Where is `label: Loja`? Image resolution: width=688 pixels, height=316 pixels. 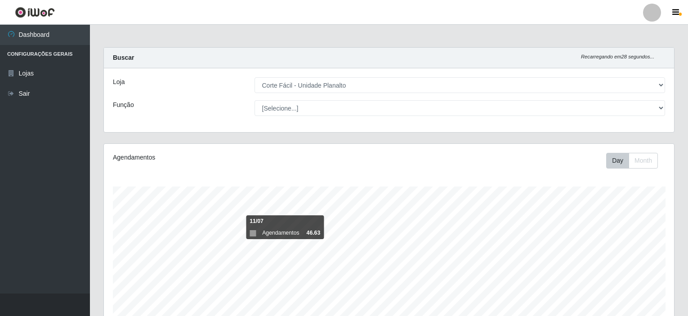 label: Loja is located at coordinates (119, 82).